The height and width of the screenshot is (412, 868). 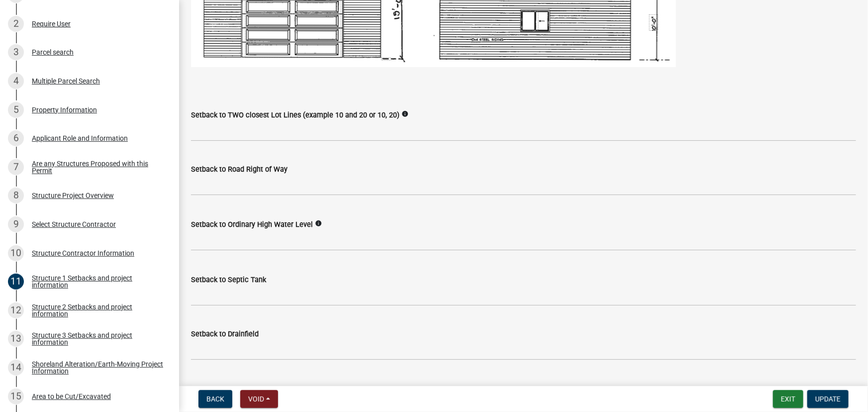 What do you see at coordinates (16, 52) in the screenshot?
I see `div: 3` at bounding box center [16, 52].